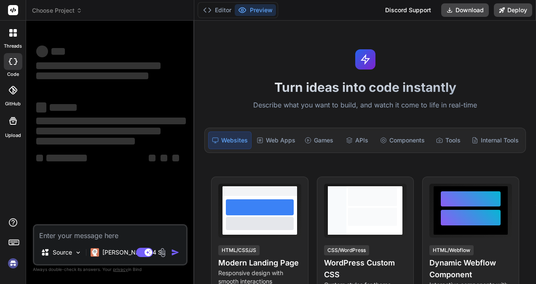  Describe the element at coordinates (471, 269) in the screenshot. I see `h4: Dynamic Webflow Component` at that location.